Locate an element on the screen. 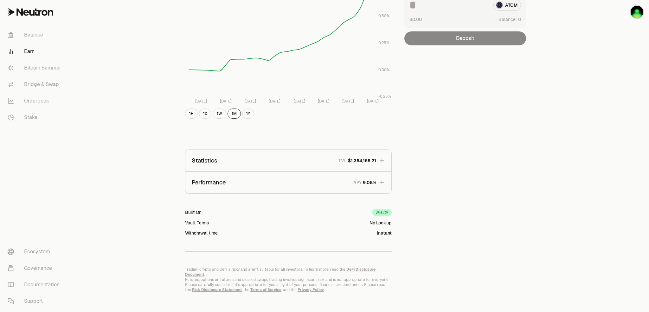 The width and height of the screenshot is (649, 312). tspan: 0.25% is located at coordinates (384, 43).